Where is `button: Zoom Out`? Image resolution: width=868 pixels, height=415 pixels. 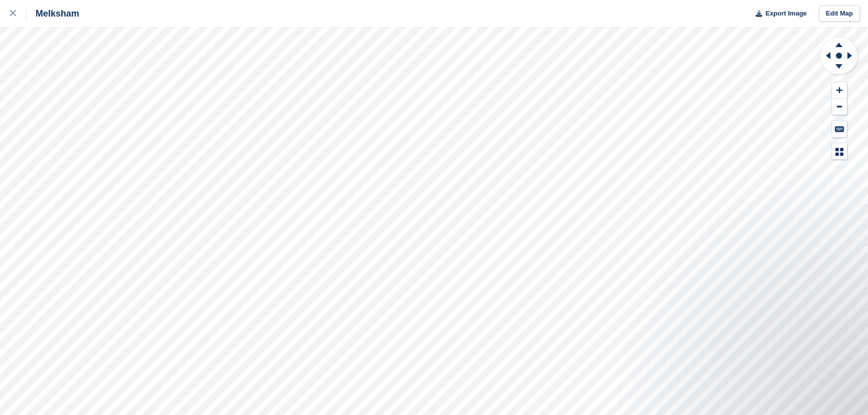
button: Zoom Out is located at coordinates (839, 107).